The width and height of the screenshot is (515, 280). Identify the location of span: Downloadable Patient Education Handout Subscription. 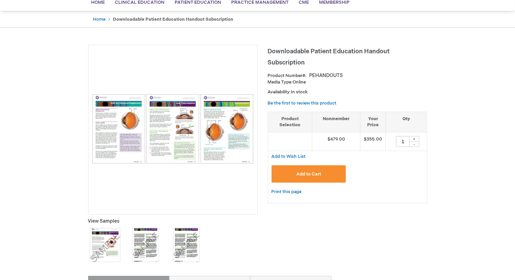
(329, 57).